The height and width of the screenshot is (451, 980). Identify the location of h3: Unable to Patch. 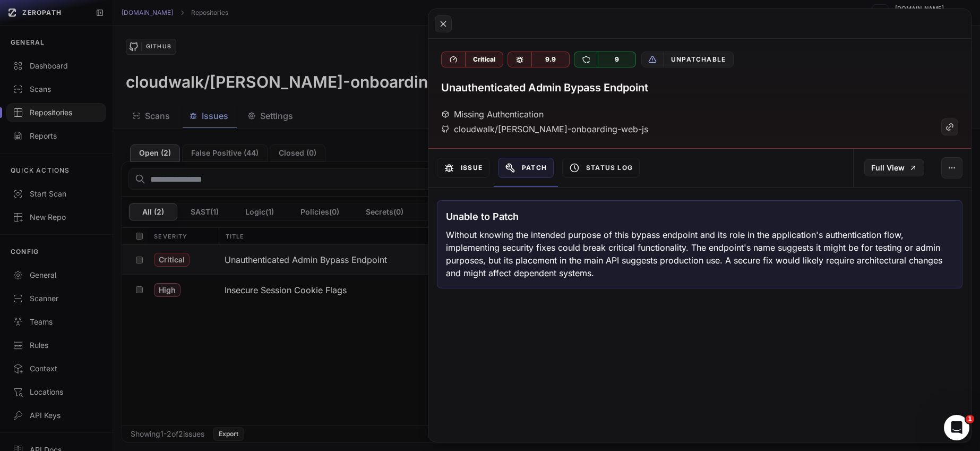
(483, 217).